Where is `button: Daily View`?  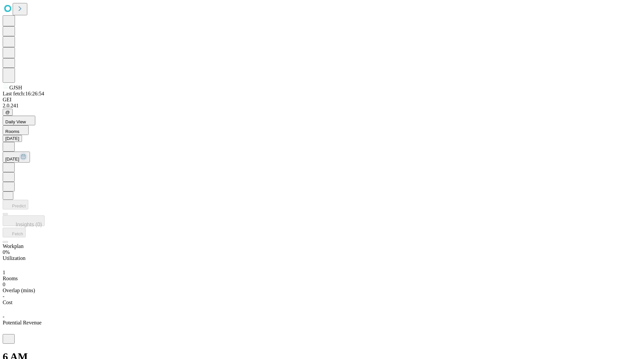 button: Daily View is located at coordinates (19, 120).